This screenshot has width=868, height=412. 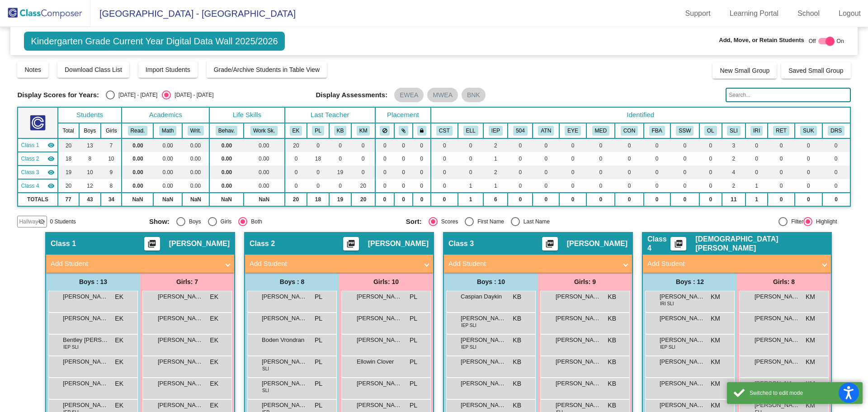 I want to click on button: ELL, so click(x=471, y=131).